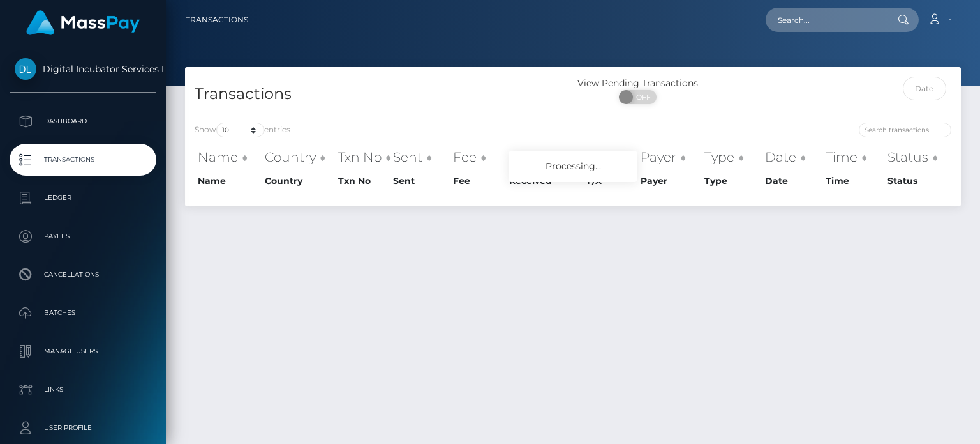 The height and width of the screenshot is (444, 980). I want to click on a: Links, so click(83, 389).